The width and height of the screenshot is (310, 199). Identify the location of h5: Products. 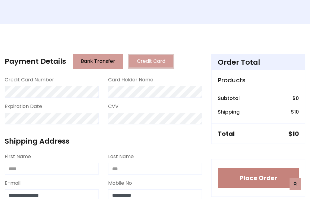
(258, 80).